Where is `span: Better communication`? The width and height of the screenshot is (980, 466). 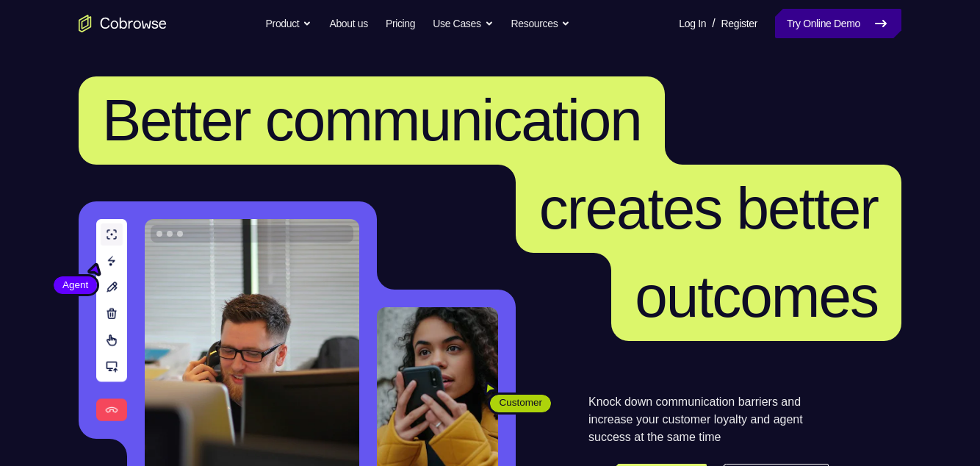
span: Better communication is located at coordinates (372, 120).